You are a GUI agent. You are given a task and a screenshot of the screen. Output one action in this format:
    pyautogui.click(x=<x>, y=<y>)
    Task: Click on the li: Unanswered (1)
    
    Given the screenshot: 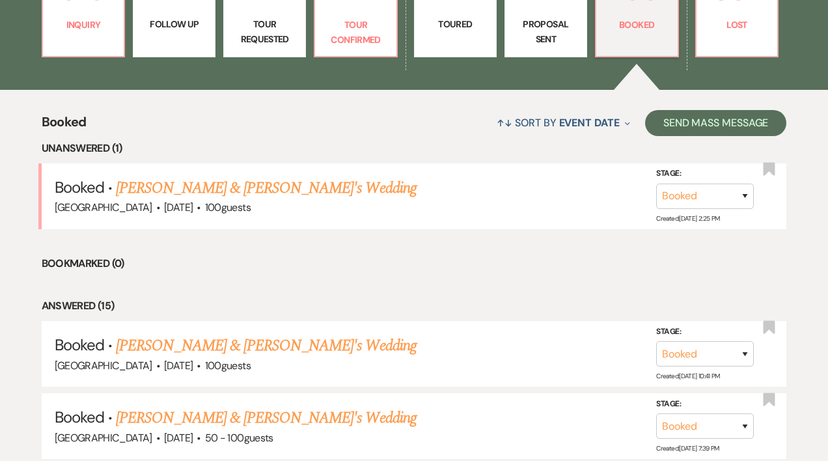 What is the action you would take?
    pyautogui.click(x=414, y=148)
    